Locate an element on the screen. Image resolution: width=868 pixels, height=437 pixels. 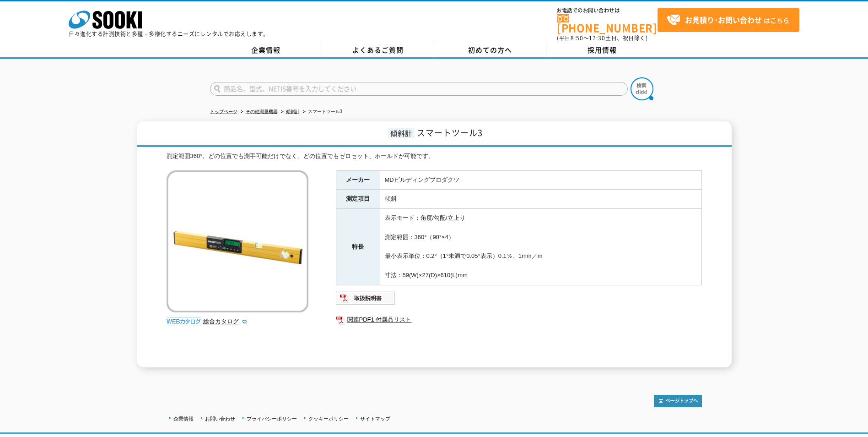
img: webカタログ is located at coordinates (183, 321).